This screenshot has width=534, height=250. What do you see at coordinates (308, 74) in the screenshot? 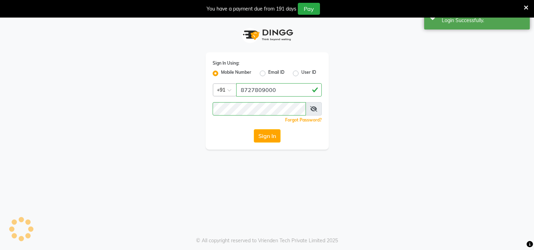
I see `label: User ID` at bounding box center [308, 74].